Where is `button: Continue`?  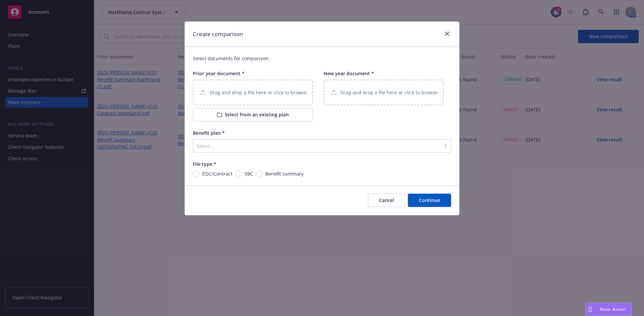
button: Continue is located at coordinates (429, 201).